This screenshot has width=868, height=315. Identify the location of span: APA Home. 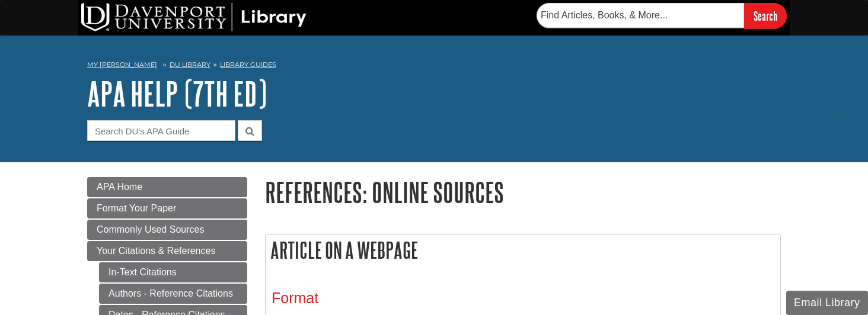
(119, 187).